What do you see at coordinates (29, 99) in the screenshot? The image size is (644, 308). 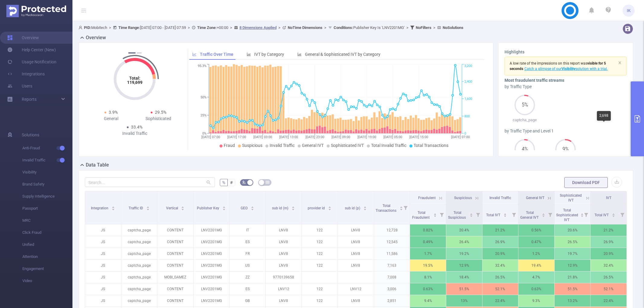 I see `a: Reports` at bounding box center [29, 99].